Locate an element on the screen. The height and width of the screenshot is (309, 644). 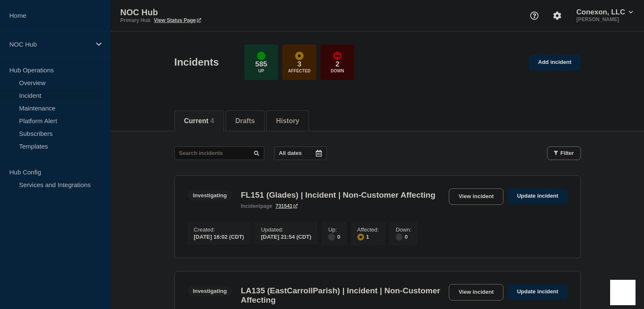
a: Add incident is located at coordinates (554, 62).